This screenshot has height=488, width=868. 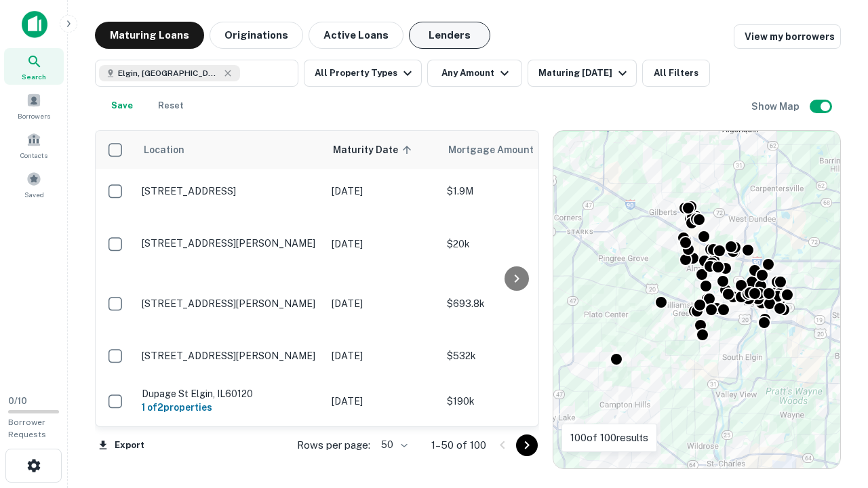 What do you see at coordinates (363, 73) in the screenshot?
I see `button: All Property Types` at bounding box center [363, 73].